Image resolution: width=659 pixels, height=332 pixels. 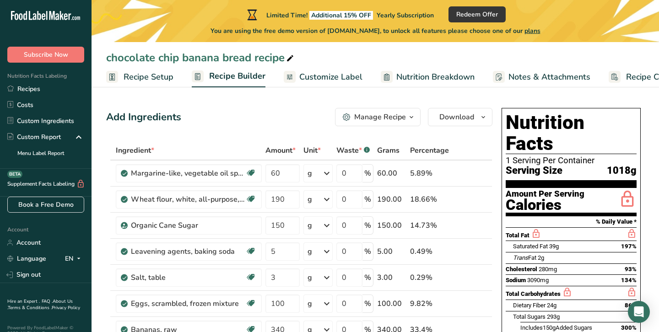 What do you see at coordinates (47, 302) in the screenshot?
I see `a: FAQ .` at bounding box center [47, 302].